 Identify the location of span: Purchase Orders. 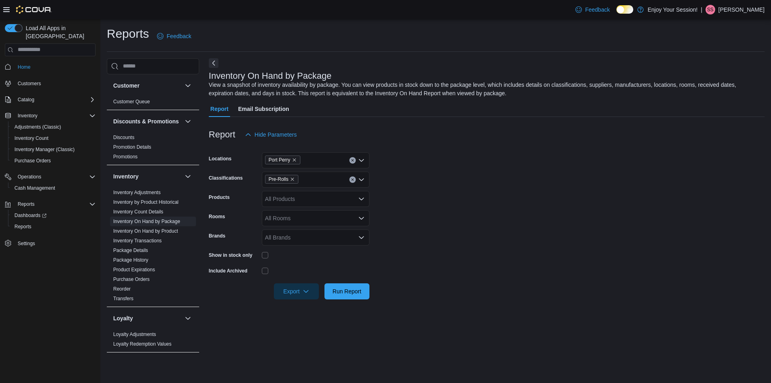
(53, 161).